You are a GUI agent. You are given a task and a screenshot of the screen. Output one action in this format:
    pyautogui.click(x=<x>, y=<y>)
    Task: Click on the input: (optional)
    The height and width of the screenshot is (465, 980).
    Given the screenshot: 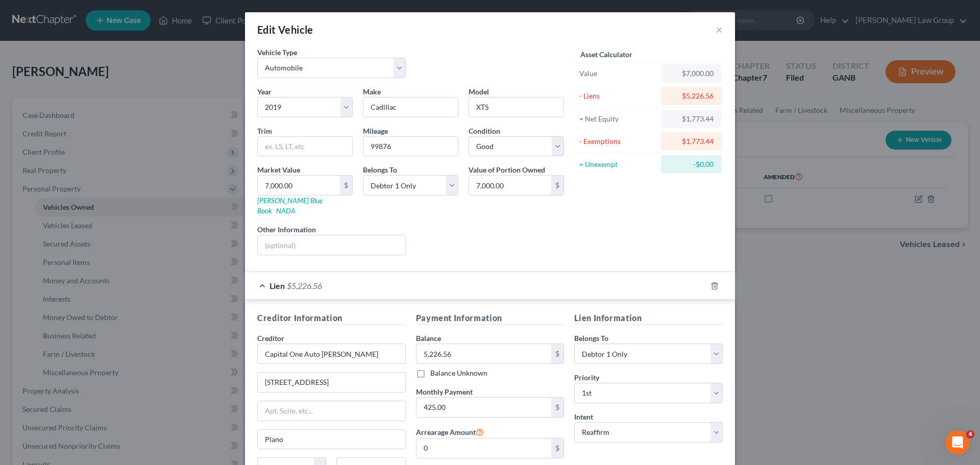 What is the action you would take?
    pyautogui.click(x=331, y=245)
    